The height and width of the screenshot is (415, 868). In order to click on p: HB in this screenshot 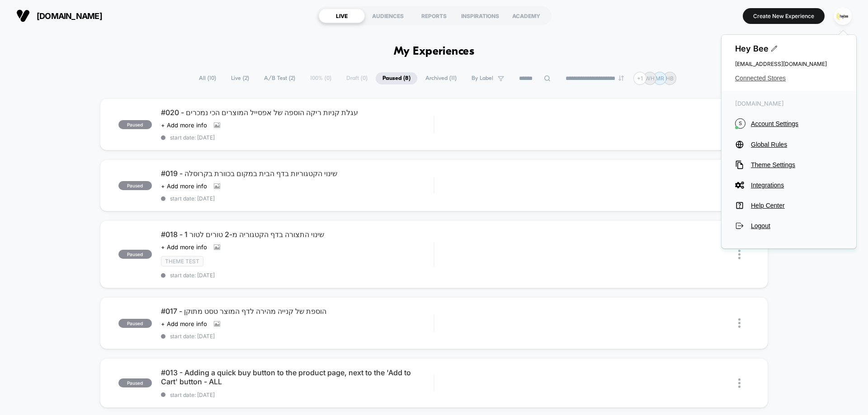, I will do `click(669, 79)`.